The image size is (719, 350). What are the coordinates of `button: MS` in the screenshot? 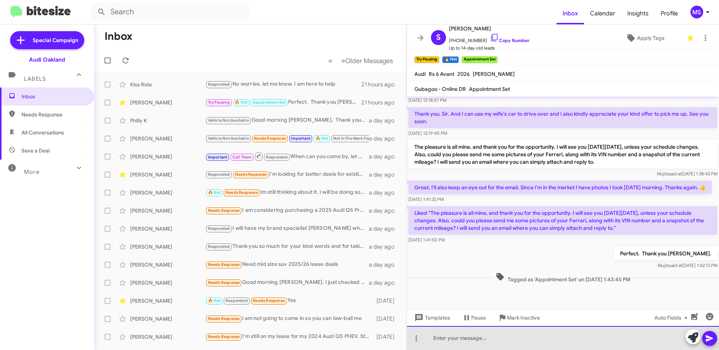 It's located at (697, 12).